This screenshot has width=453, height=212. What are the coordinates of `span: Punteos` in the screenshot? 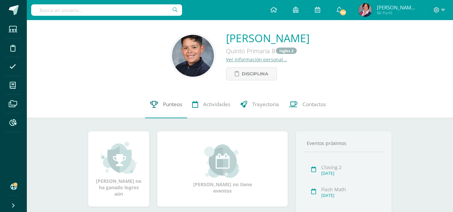 It's located at (173, 105).